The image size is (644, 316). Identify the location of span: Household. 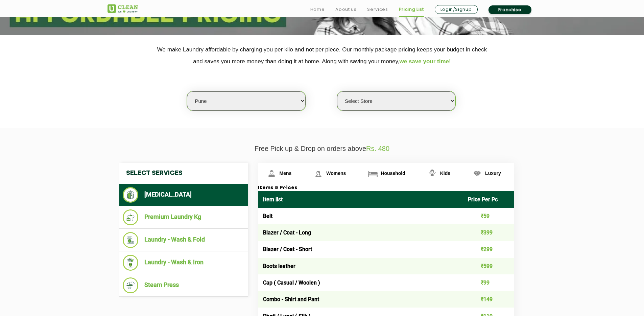
(393, 173).